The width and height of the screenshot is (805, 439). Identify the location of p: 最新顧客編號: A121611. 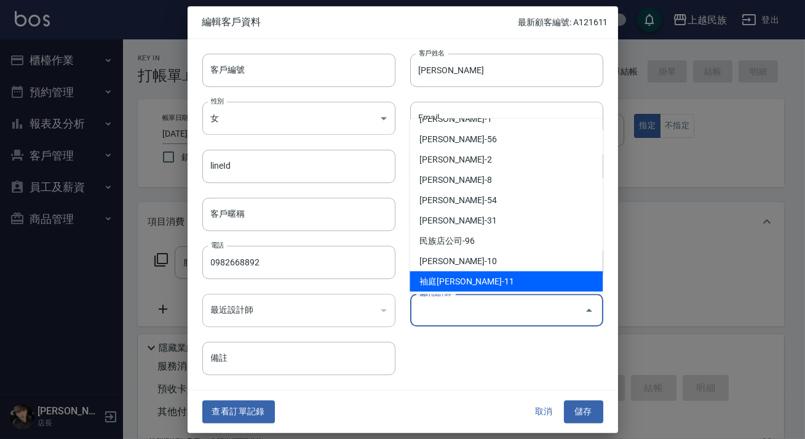
(563, 22).